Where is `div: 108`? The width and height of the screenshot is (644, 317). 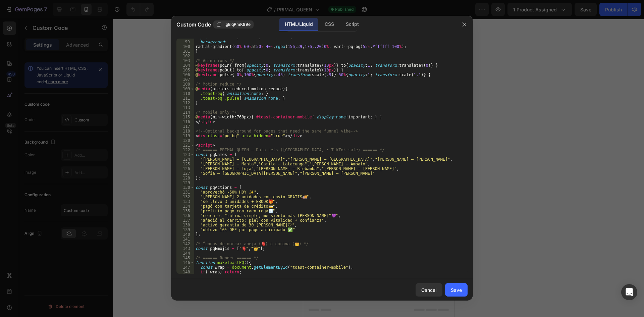 div: 108 is located at coordinates (185, 84).